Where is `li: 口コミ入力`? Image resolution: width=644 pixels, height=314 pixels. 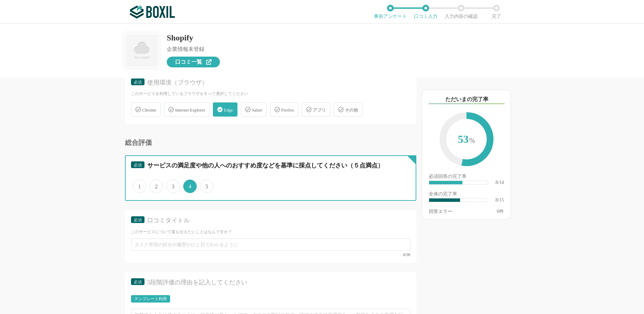 li: 口コミ入力 is located at coordinates (425, 12).